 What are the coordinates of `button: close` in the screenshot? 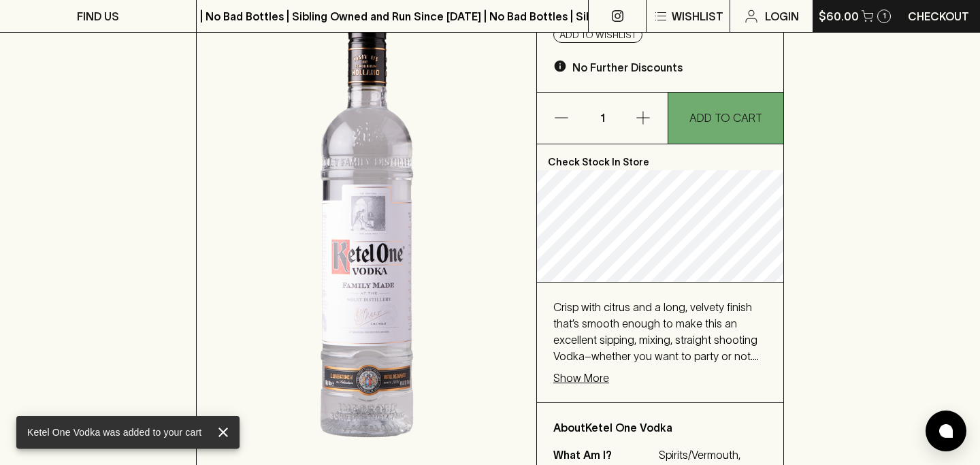 It's located at (223, 432).